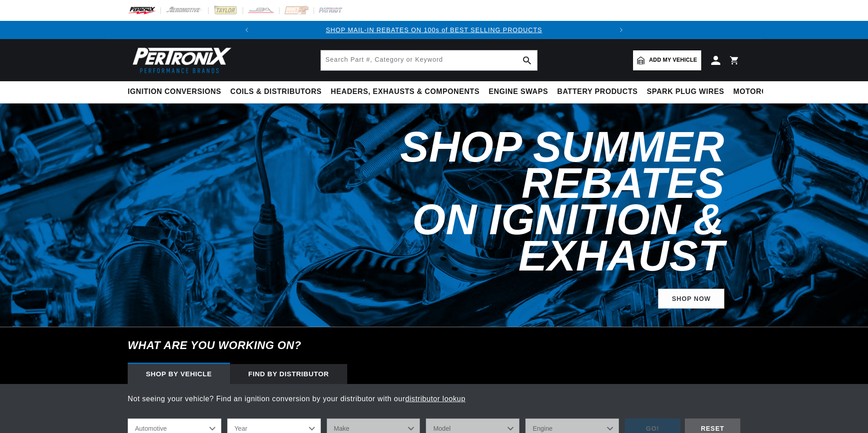 This screenshot has width=868, height=433. What do you see at coordinates (434, 30) in the screenshot?
I see `div: Announcement` at bounding box center [434, 30].